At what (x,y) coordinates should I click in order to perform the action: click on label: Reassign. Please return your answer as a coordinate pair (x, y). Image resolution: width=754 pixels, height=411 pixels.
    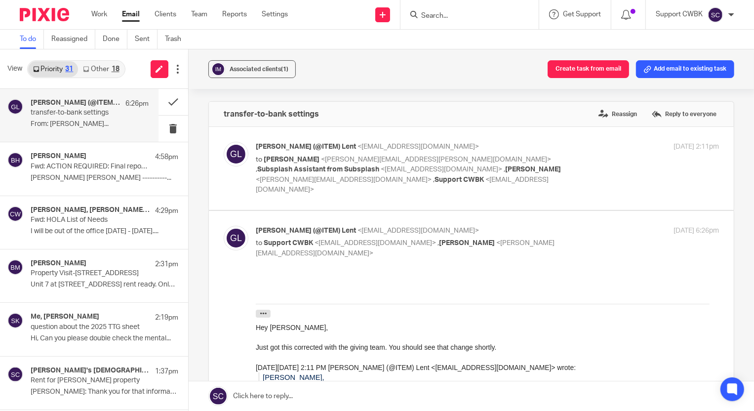
    Looking at the image, I should click on (617, 114).